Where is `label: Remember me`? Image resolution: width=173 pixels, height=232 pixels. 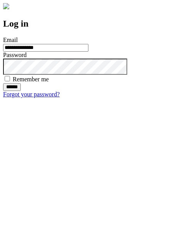
label: Remember me is located at coordinates (31, 79).